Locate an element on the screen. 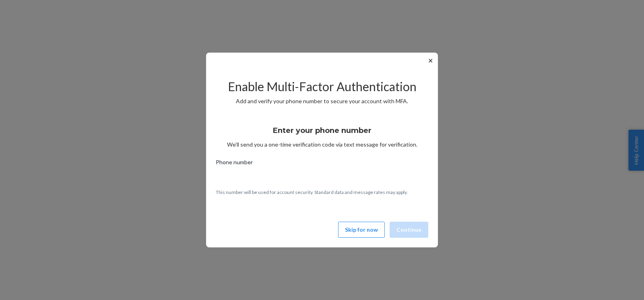  p: Add and verify your phone number to secure your account with MFA. is located at coordinates (322, 102).